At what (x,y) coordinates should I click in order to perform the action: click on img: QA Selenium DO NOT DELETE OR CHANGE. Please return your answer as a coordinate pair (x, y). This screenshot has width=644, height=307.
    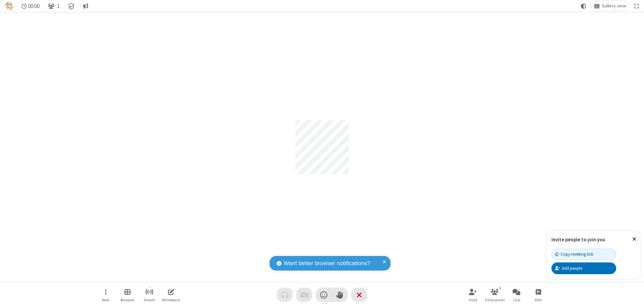
    Looking at the image, I should click on (9, 6).